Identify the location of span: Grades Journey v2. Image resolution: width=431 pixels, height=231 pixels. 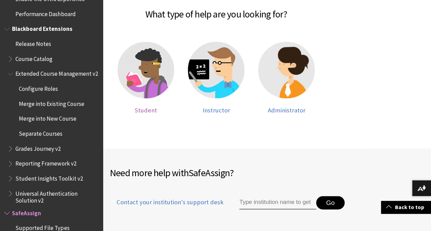
(38, 147).